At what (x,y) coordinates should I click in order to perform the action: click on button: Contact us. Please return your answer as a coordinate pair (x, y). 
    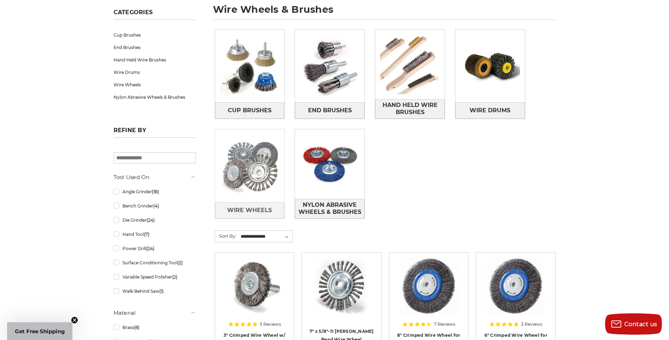
    Looking at the image, I should click on (634, 324).